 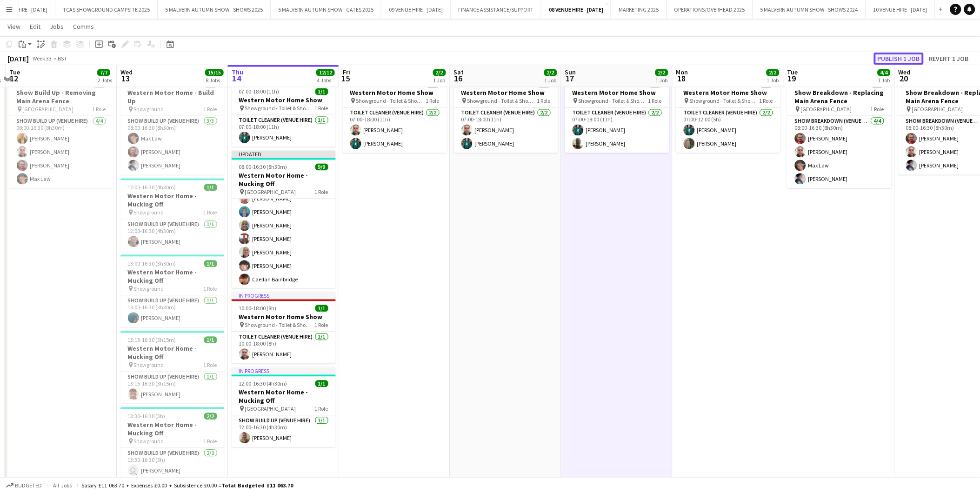 What do you see at coordinates (904, 72) in the screenshot?
I see `span: Wed` at bounding box center [904, 72].